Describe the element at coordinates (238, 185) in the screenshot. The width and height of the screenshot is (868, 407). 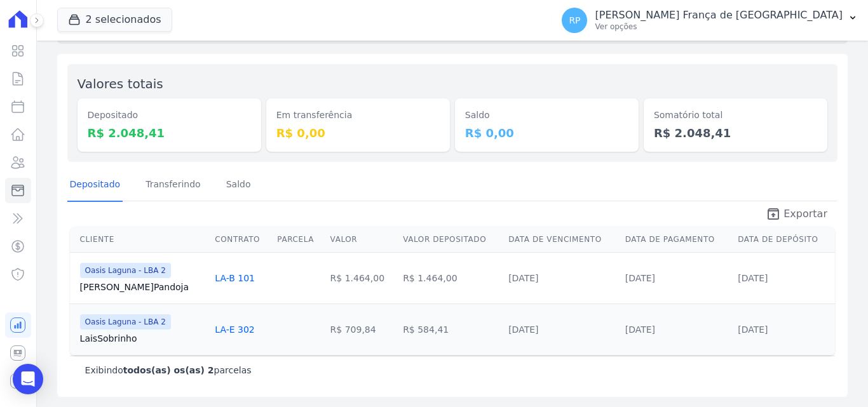
I see `a: Saldo` at that location.